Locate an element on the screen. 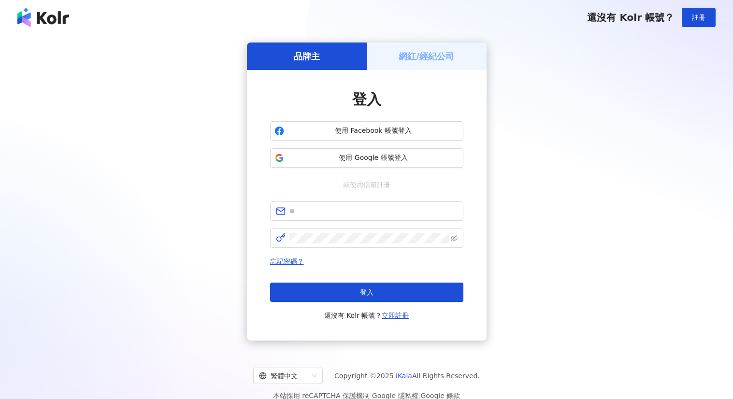 The width and height of the screenshot is (733, 399). a: 忘記密碼？ is located at coordinates (287, 261).